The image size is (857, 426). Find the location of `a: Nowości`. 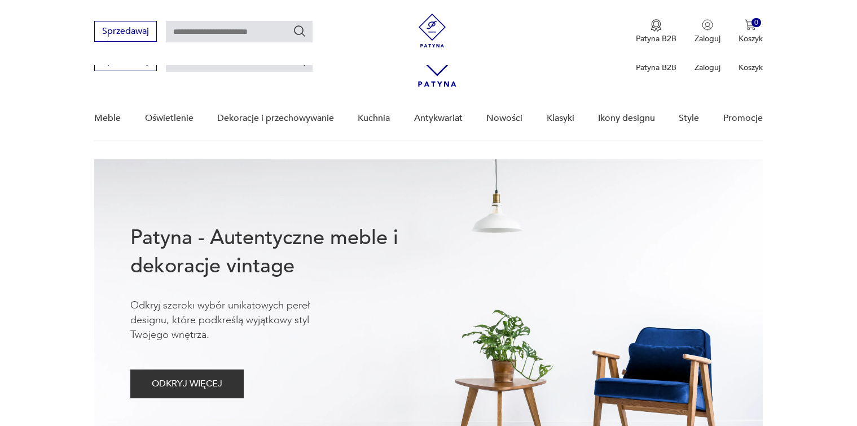

a: Nowości is located at coordinates (505, 118).